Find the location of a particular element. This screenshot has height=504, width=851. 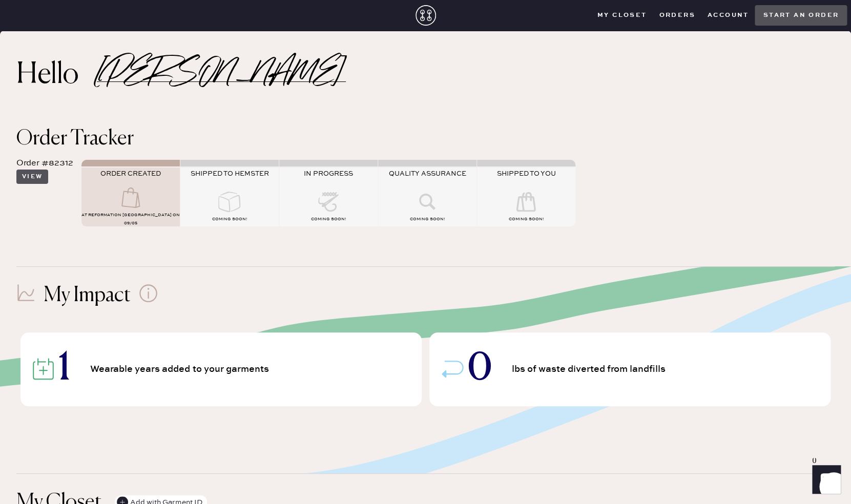

h2: Hello is located at coordinates (56, 75).